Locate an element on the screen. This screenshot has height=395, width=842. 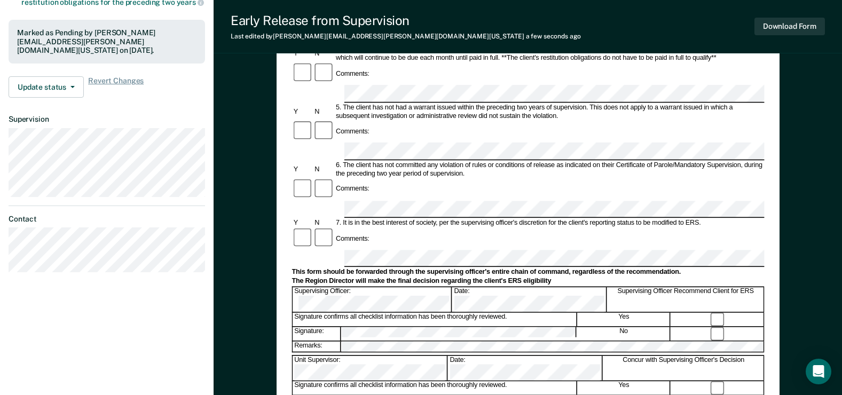
div: Remarks: is located at coordinates (317, 347).